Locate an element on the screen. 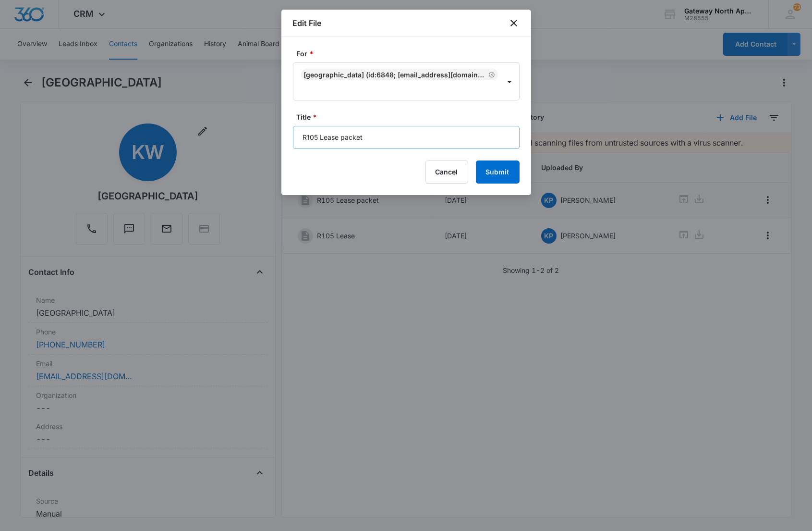  label: For is located at coordinates (410, 53).